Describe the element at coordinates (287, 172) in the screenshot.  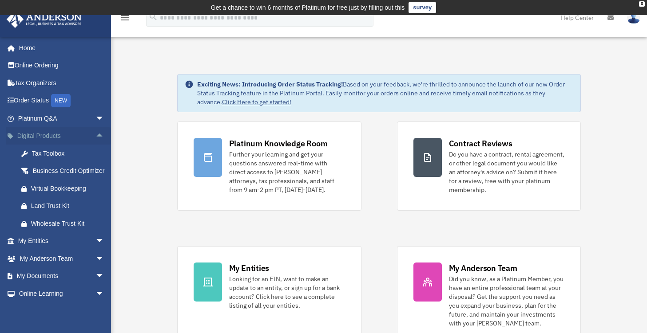
I see `div: Further your learning and get your questions answered real-time with direct access to [PERSON_NAM...` at that location.